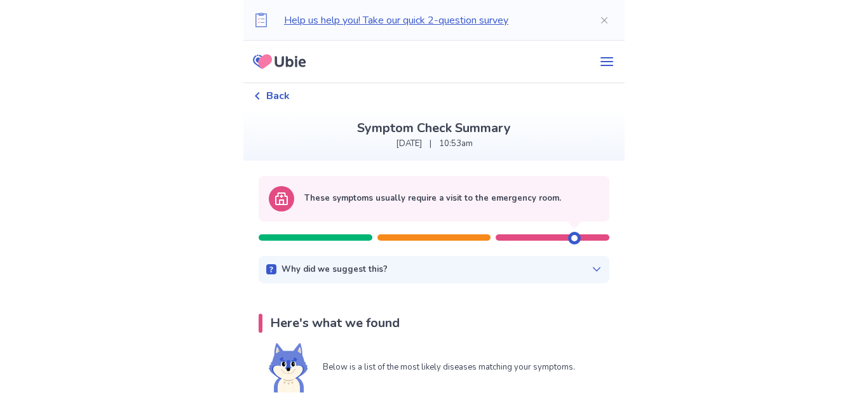 The height and width of the screenshot is (402, 868). I want to click on p: Here's what we found, so click(335, 323).